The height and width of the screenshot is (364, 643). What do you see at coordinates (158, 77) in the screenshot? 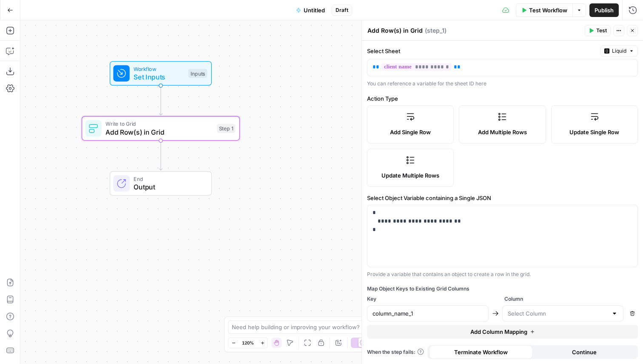
I see `span: Set Inputs` at bounding box center [158, 77].